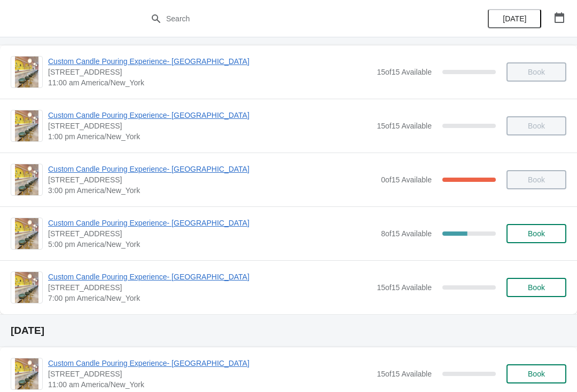 This screenshot has width=577, height=392. I want to click on span: 0 of 15 Available, so click(406, 180).